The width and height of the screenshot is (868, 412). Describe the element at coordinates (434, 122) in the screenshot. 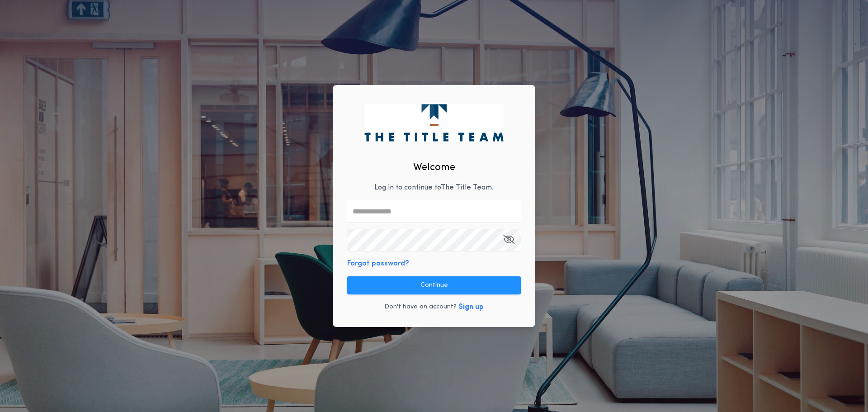

I see `img: logo` at that location.